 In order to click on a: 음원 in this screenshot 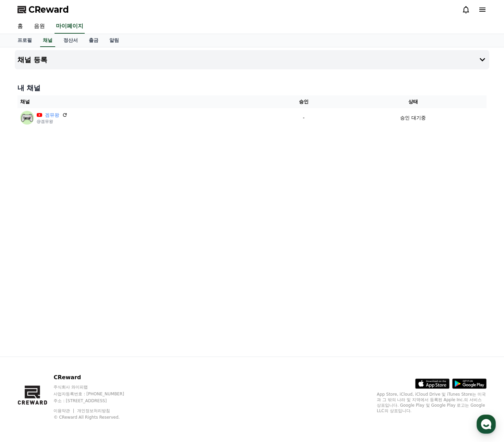, I will do `click(40, 26)`.